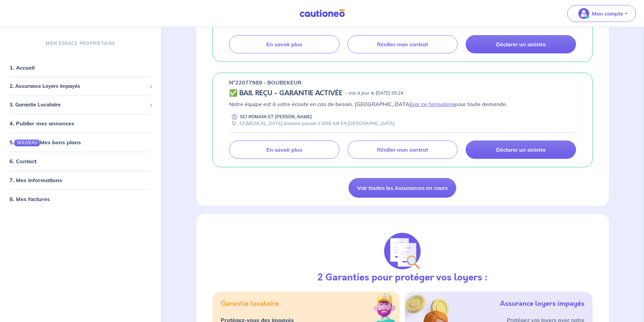 The height and width of the screenshot is (322, 644). Describe the element at coordinates (402, 93) in the screenshot. I see `div: state: CONTRACT-VALIDATED, Context: ,MAYBE-CERTIFICATE,,LESSOR-DOCUMENTS,IS-ODEALIM` at that location.